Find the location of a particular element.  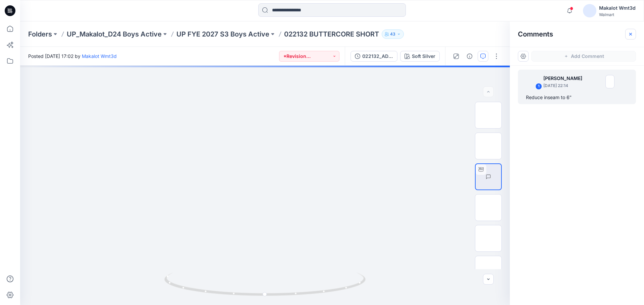

img: Angela Bohannan is located at coordinates (534, 82).